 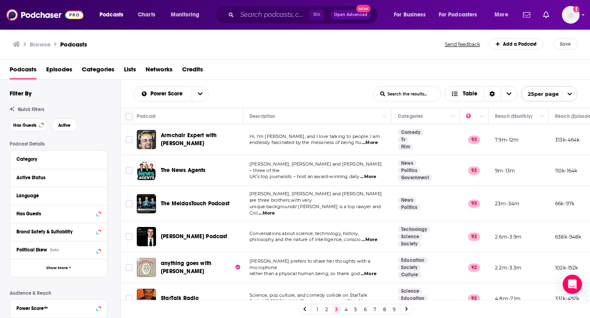 I want to click on h1: Podcasts, so click(x=73, y=44).